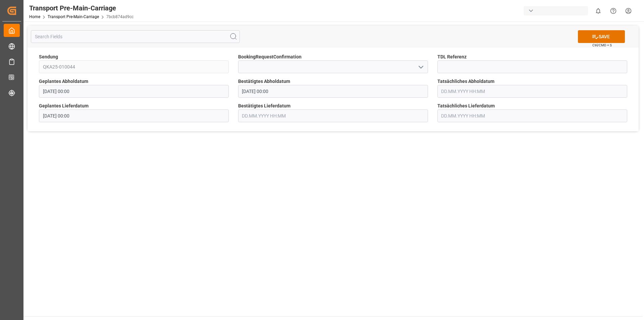 This screenshot has width=644, height=320. Describe the element at coordinates (64, 106) in the screenshot. I see `span: Geplantes Lieferdatum` at that location.